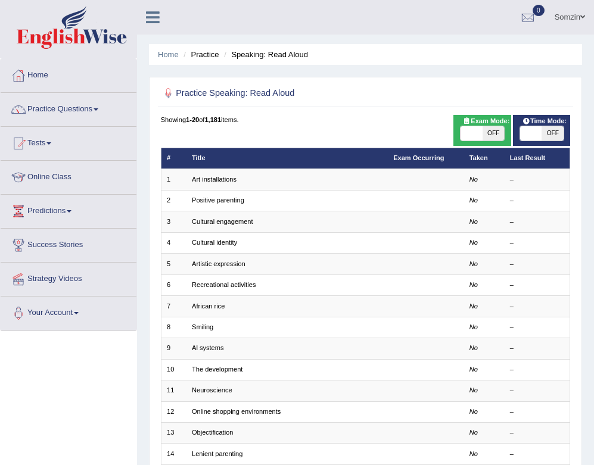  What do you see at coordinates (173, 391) in the screenshot?
I see `td: 11` at bounding box center [173, 391].